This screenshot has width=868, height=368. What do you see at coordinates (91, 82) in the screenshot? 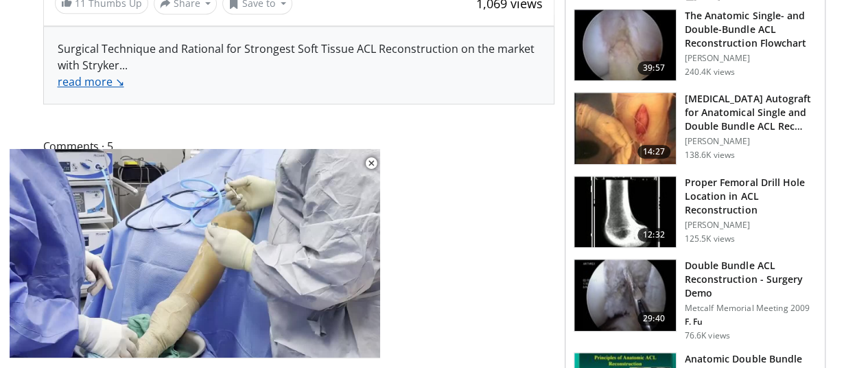
I see `a: read more ↘` at bounding box center [91, 82].